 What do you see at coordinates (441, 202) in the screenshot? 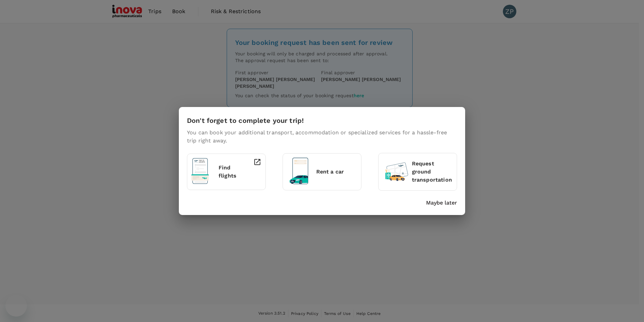
I see `button: Maybe later` at bounding box center [441, 202].